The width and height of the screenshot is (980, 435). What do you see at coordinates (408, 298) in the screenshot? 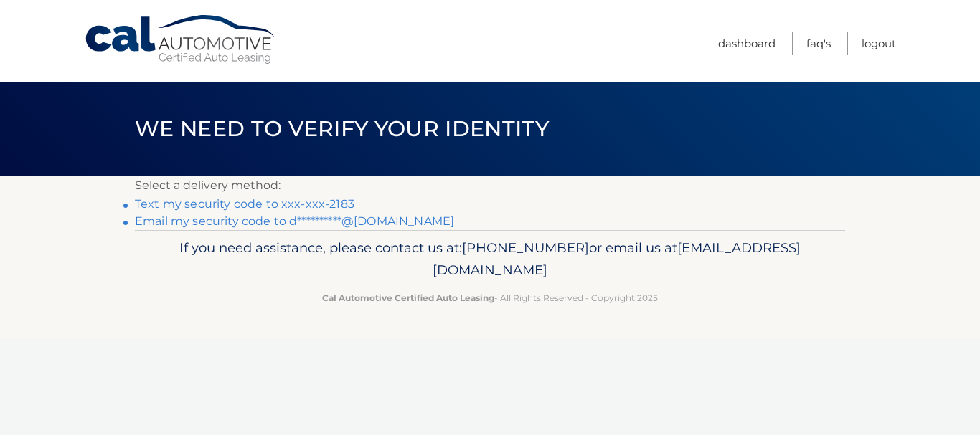
I see `strong: Cal Automotive Certified Auto Leasing` at bounding box center [408, 298].